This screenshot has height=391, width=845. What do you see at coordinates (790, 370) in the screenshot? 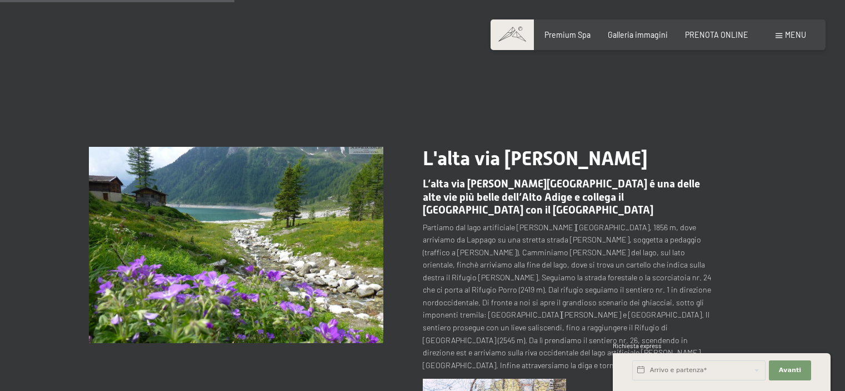
I see `span: Avanti` at bounding box center [790, 370].